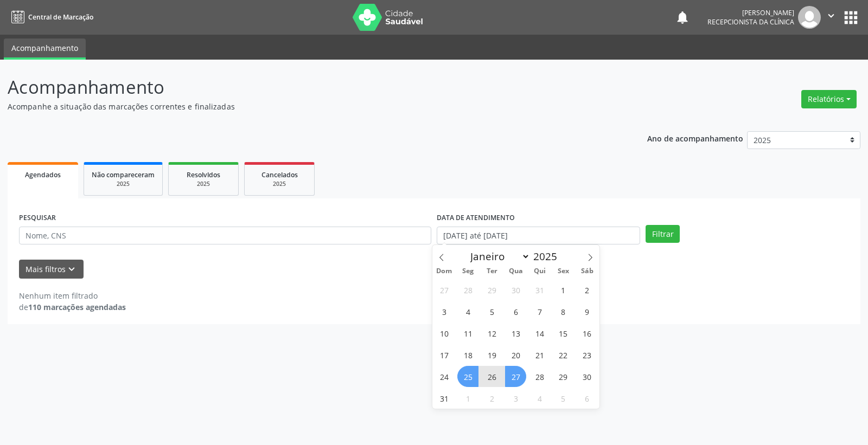 This screenshot has height=445, width=868. Describe the element at coordinates (563, 289) in the screenshot. I see `span: Agosto 1, 2025` at that location.